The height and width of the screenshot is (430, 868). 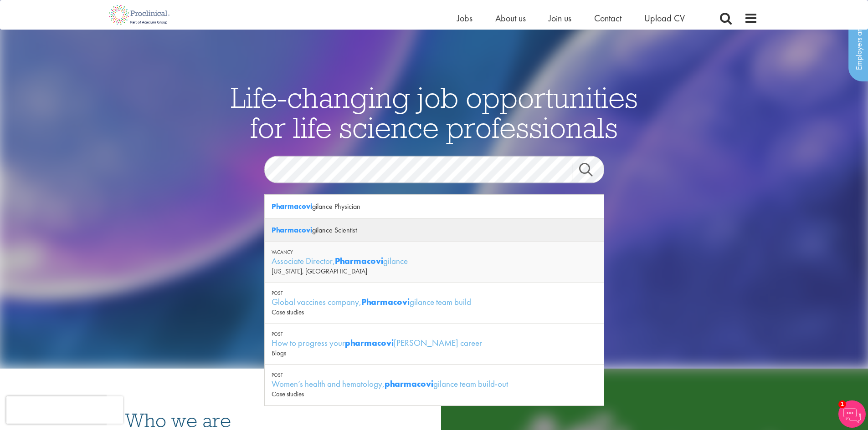 What do you see at coordinates (608, 18) in the screenshot?
I see `span: Contact` at bounding box center [608, 18].